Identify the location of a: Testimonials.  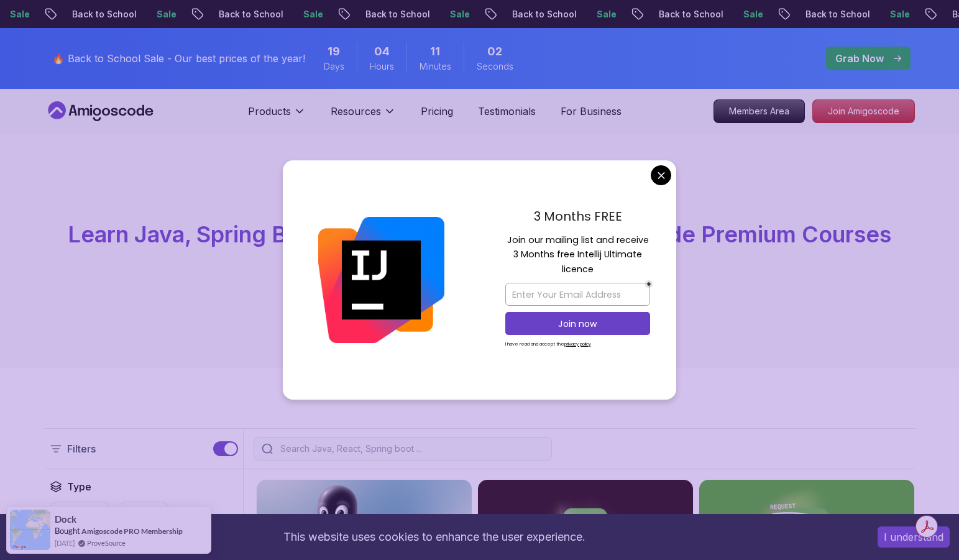
(507, 111).